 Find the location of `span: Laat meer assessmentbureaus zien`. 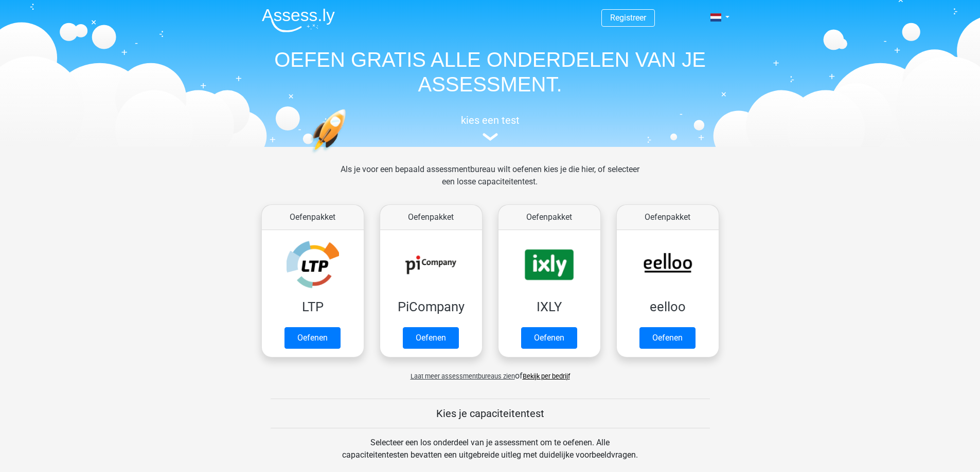

span: Laat meer assessmentbureaus zien is located at coordinates (462, 376).